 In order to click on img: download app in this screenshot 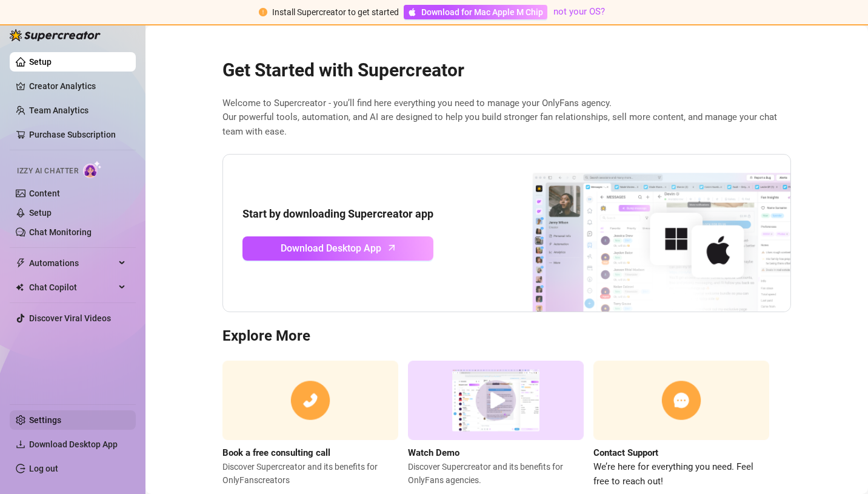, I will do `click(639, 233)`.